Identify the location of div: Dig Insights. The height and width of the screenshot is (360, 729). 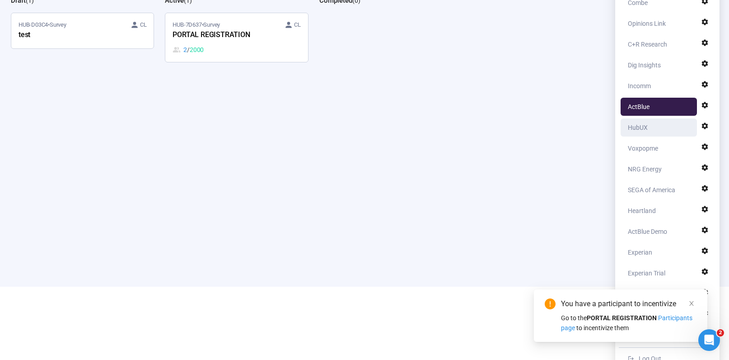
(644, 65).